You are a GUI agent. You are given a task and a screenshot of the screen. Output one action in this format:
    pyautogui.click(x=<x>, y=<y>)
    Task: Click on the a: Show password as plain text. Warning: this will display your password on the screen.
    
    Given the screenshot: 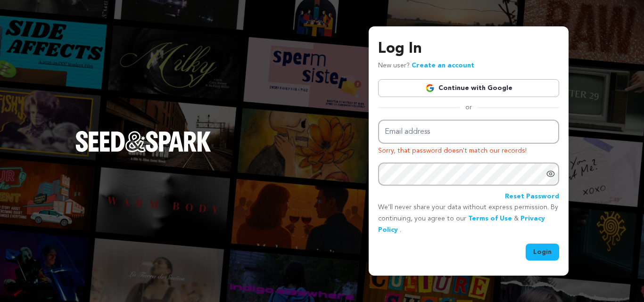 What is the action you would take?
    pyautogui.click(x=551, y=174)
    